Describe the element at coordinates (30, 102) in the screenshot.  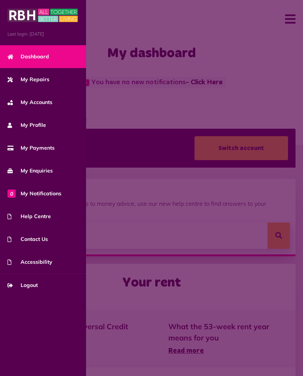
I see `span: My Accounts` at that location.